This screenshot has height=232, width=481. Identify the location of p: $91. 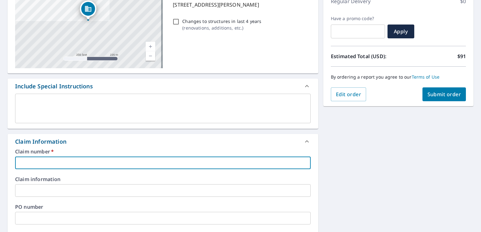
(461, 56).